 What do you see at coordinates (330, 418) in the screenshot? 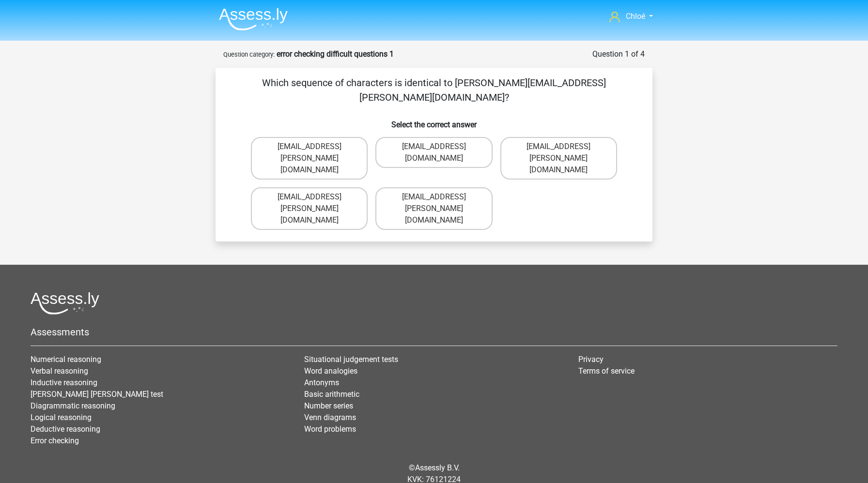
I see `a: Venn diagrams` at bounding box center [330, 418].